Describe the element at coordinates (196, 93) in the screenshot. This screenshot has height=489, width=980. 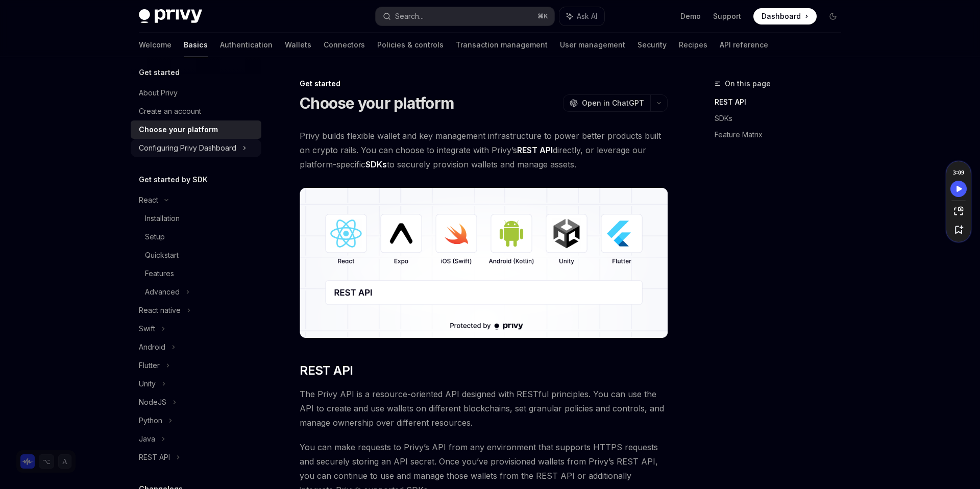
I see `a: About Privy` at that location.